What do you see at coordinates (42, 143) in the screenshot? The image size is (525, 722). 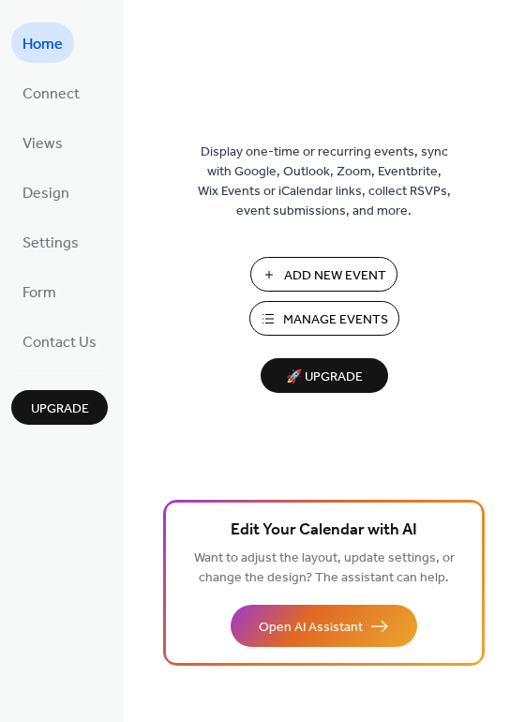 I see `span: Views` at bounding box center [42, 143].